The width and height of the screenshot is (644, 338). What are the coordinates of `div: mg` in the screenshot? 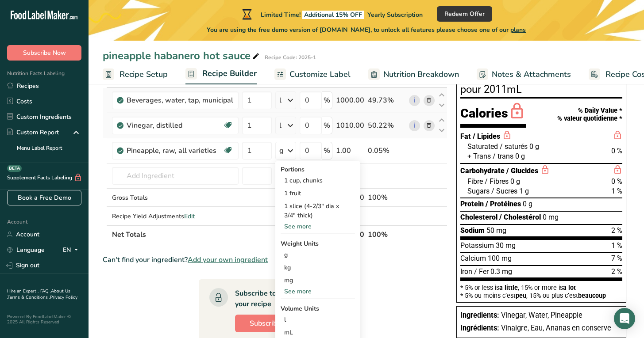 It's located at (317, 280).